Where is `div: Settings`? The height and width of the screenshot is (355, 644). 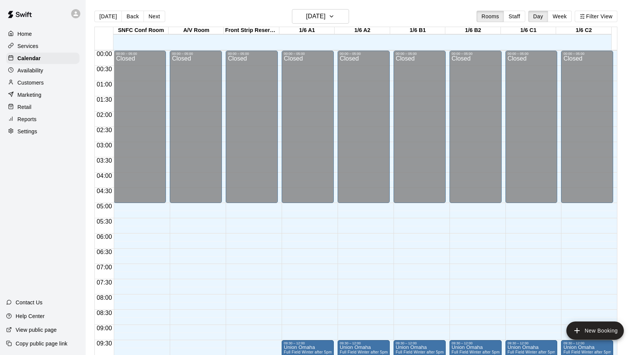 div: Settings is located at coordinates (43, 131).